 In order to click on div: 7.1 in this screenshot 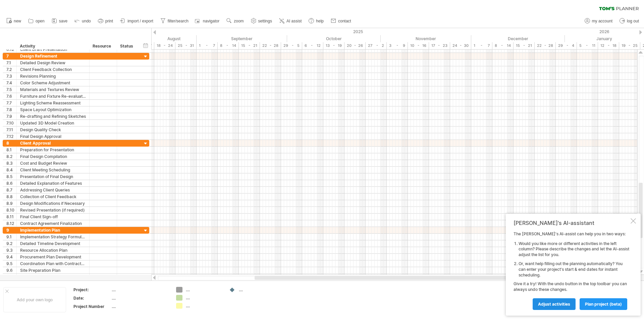, I will do `click(11, 63)`.